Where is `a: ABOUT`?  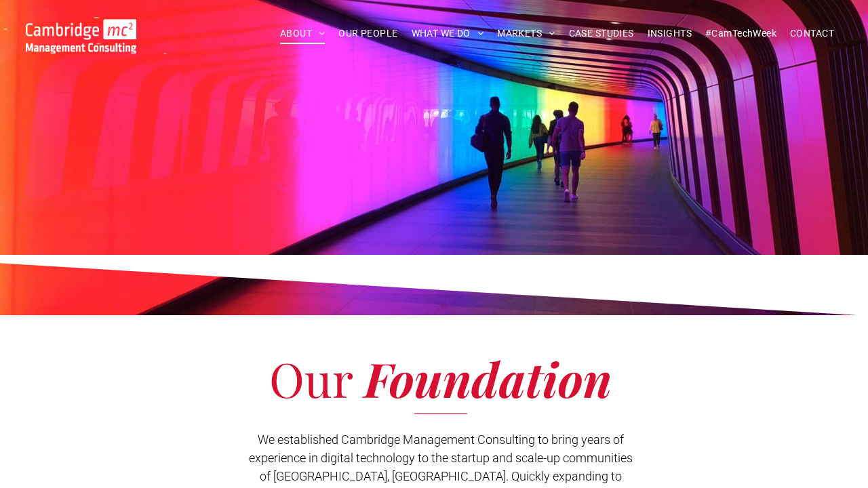 a: ABOUT is located at coordinates (302, 33).